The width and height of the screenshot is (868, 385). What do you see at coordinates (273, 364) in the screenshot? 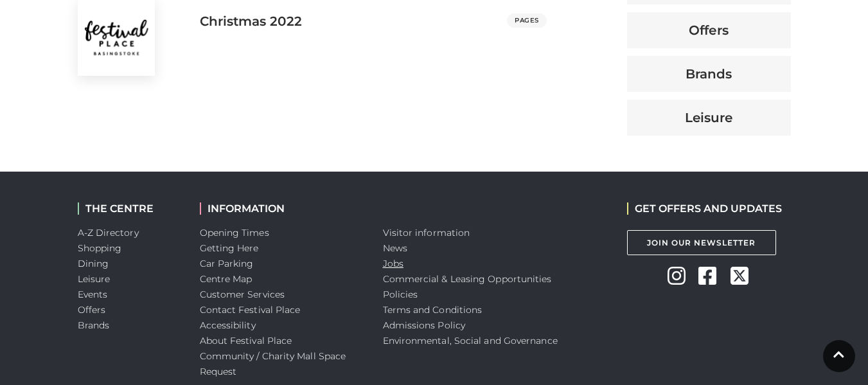
I see `a: Community / Charity Mall Space Request` at bounding box center [273, 364].